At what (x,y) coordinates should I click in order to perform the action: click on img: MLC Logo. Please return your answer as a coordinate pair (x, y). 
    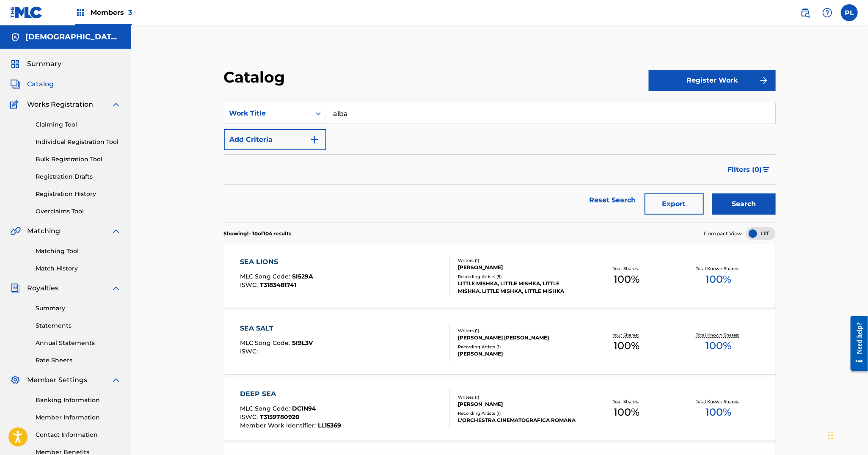
    Looking at the image, I should click on (26, 12).